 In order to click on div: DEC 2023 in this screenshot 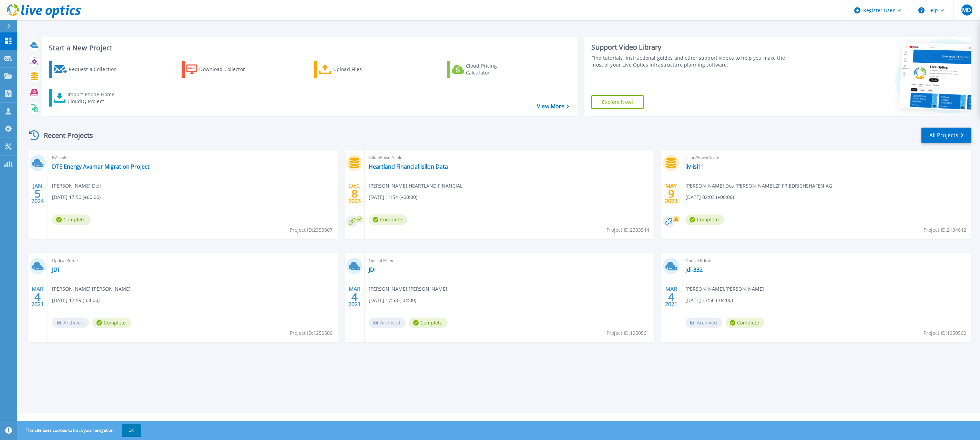, I will do `click(355, 193)`.